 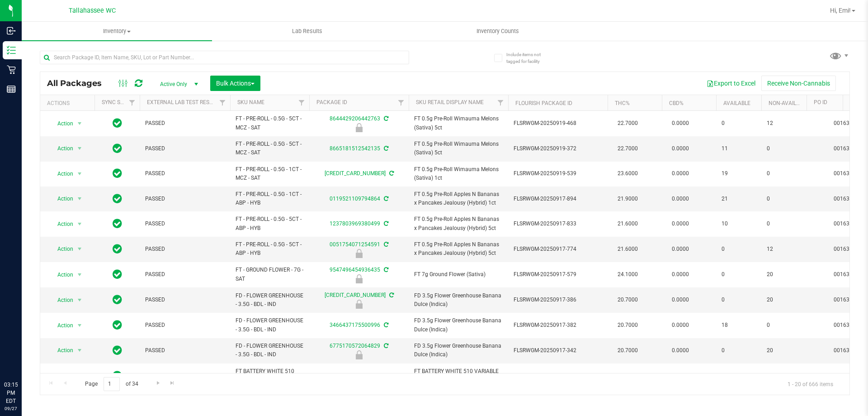 What do you see at coordinates (79, 83) in the screenshot?
I see `span: All Packages` at bounding box center [79, 83].